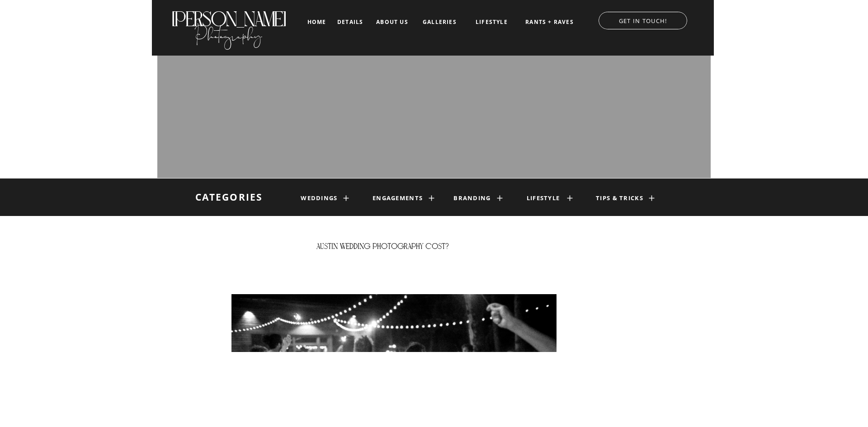  I want to click on a: GET IN TOUCH!, so click(643, 20).